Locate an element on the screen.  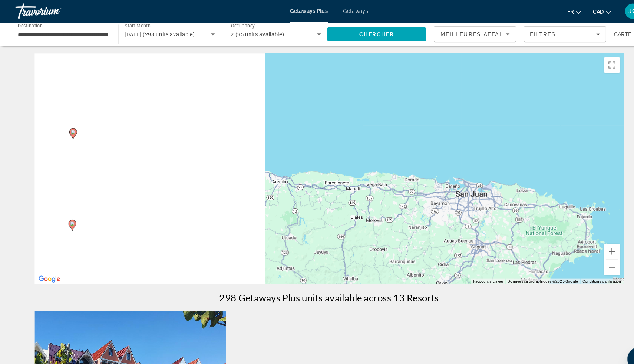
span: Destination is located at coordinates (29, 25).